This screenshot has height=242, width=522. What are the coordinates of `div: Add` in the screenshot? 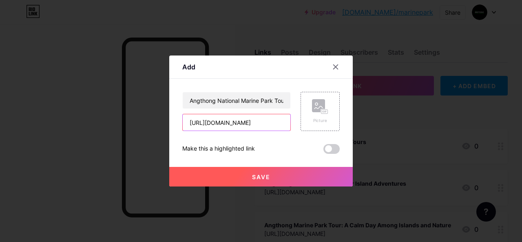 It's located at (189, 67).